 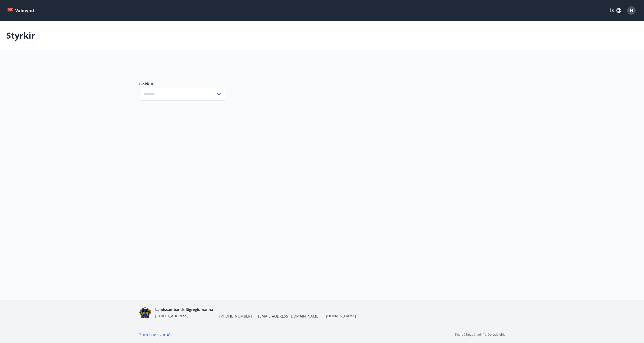 I want to click on p: Keyrt á hugbúnaði frá Dorado ehf., so click(x=480, y=335).